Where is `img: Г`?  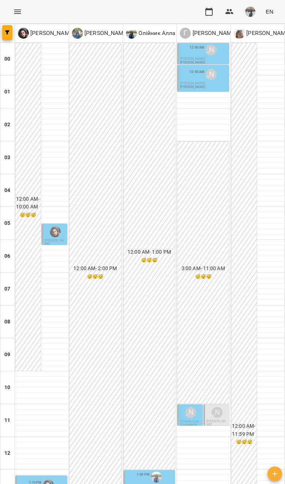 img: Г is located at coordinates (23, 33).